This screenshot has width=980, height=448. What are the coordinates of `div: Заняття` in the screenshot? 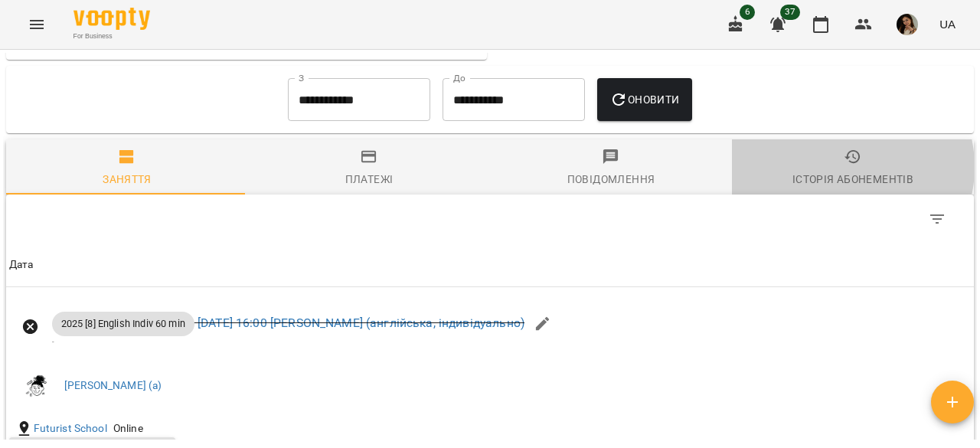 It's located at (127, 179).